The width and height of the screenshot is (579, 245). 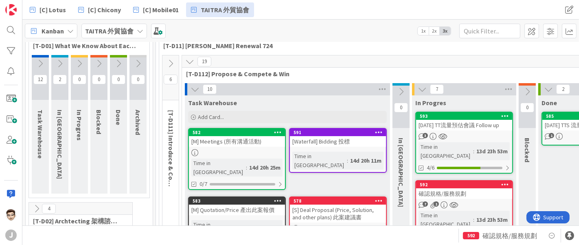 What do you see at coordinates (430, 167) in the screenshot?
I see `span: 4/6` at bounding box center [430, 167].